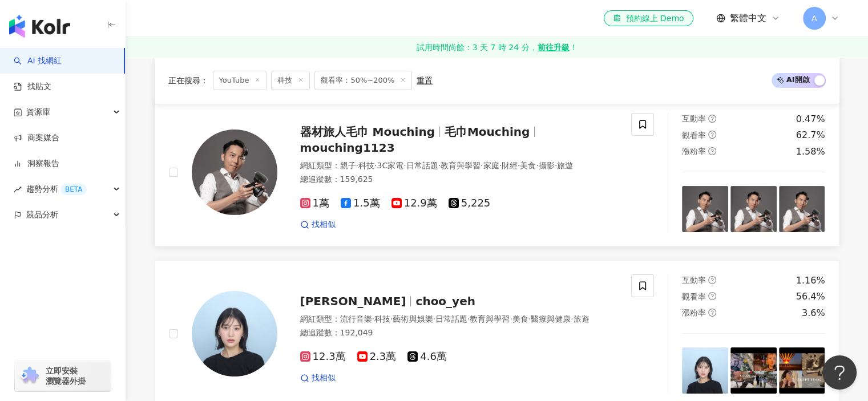 The image size is (868, 401). I want to click on a: 預約線上 Demo, so click(648, 18).